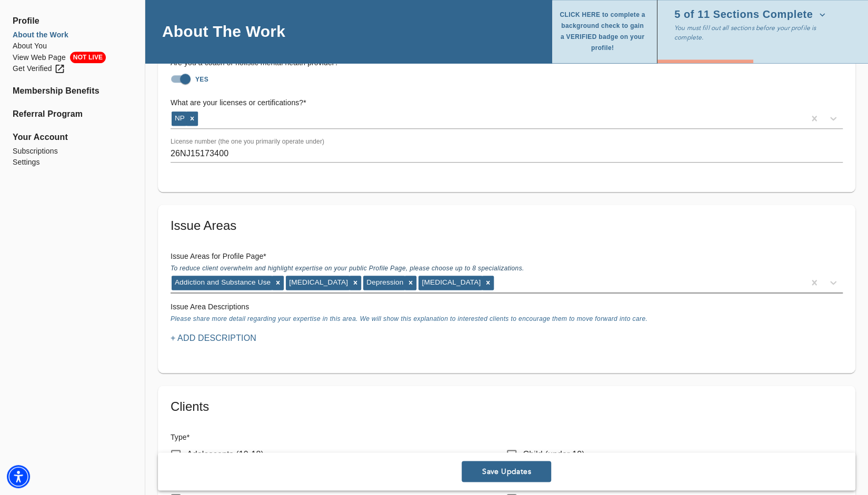 The width and height of the screenshot is (868, 495). I want to click on div: Accessibility Menu, so click(18, 477).